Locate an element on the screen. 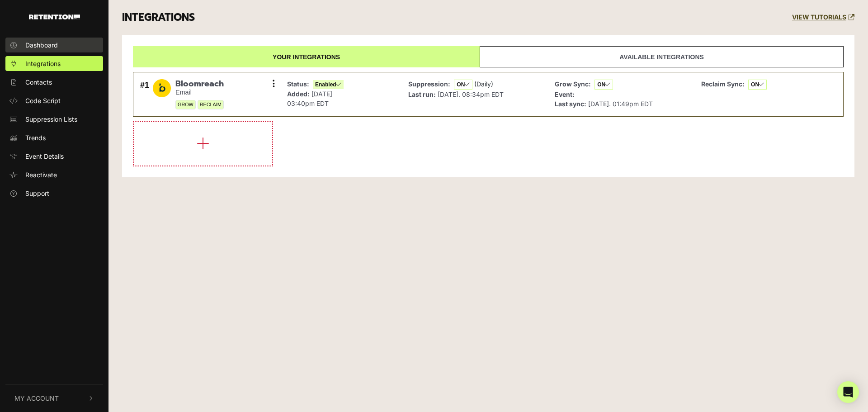  span: Code Script is located at coordinates (43, 100).